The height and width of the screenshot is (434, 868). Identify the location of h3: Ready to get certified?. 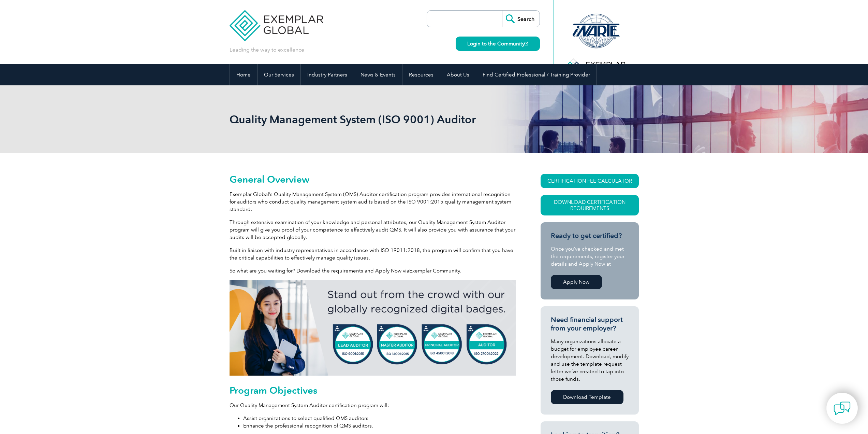
(590, 236).